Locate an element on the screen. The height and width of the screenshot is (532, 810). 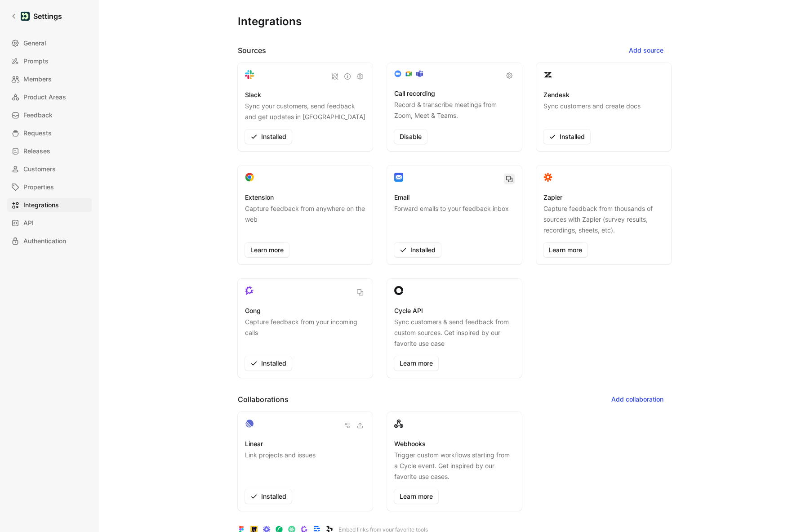
span: Integrations is located at coordinates (41, 205).